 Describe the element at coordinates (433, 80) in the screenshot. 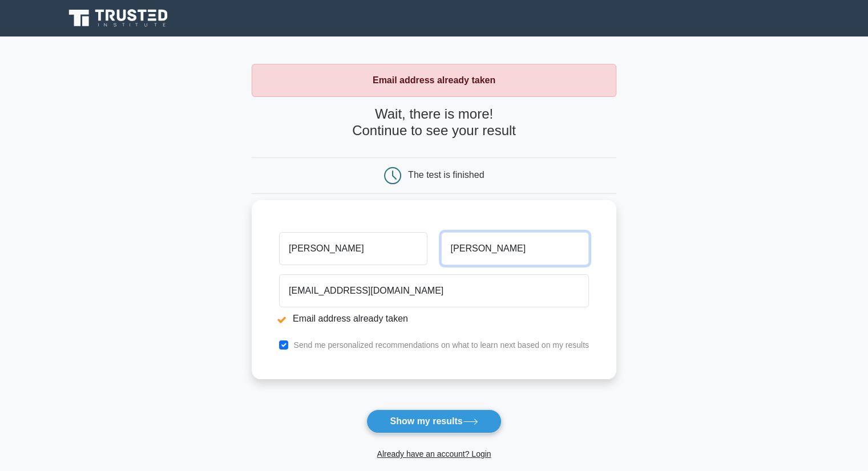

I see `strong: Email address already taken` at that location.